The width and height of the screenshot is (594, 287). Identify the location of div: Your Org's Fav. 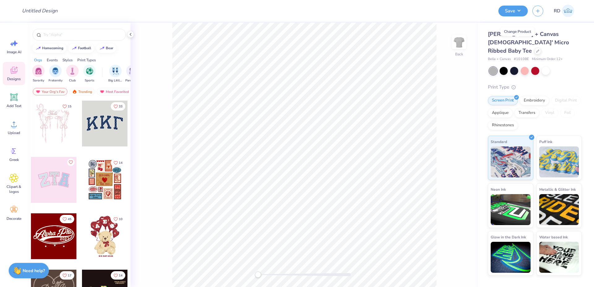
(50, 92).